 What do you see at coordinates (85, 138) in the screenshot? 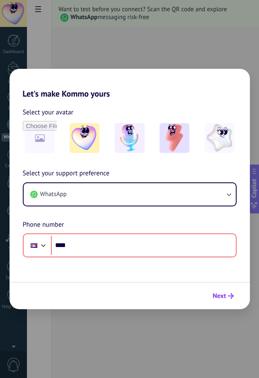
I see `img: -1.jpeg` at bounding box center [85, 138].